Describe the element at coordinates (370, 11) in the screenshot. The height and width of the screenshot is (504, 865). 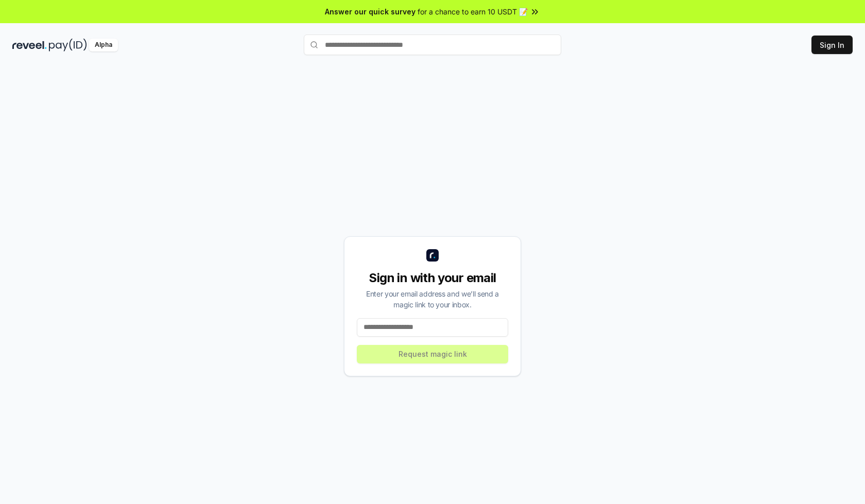
I see `span: Answer our quick survey` at that location.